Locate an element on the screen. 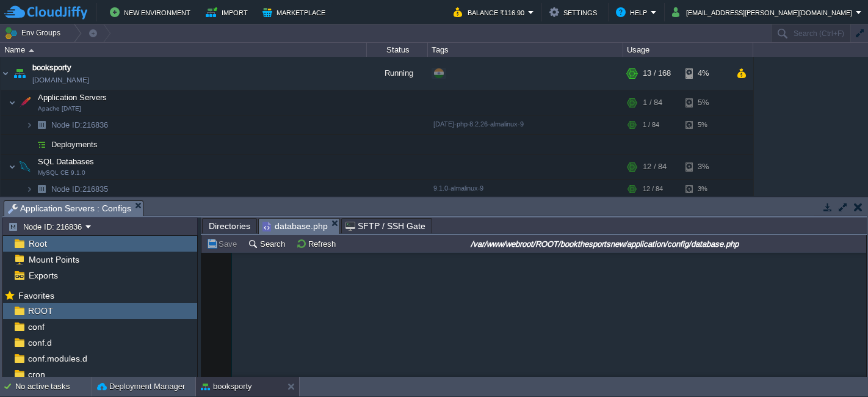  span: Mount Points is located at coordinates (54, 260).